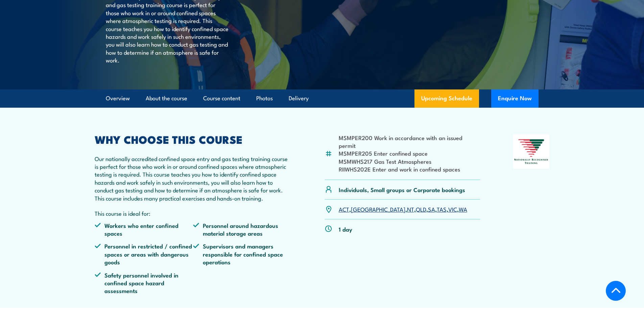 This screenshot has height=319, width=644. I want to click on a: Photos, so click(265, 98).